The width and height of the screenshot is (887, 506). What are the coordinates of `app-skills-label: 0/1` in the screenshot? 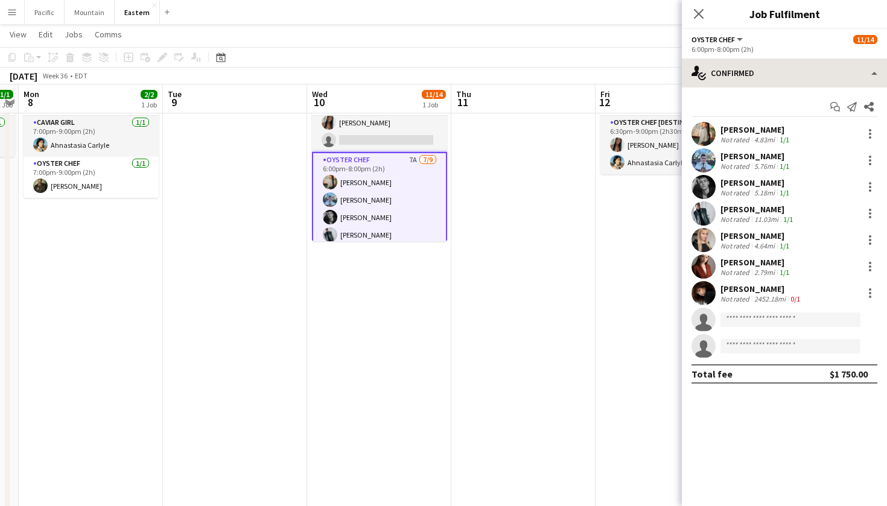 It's located at (796, 299).